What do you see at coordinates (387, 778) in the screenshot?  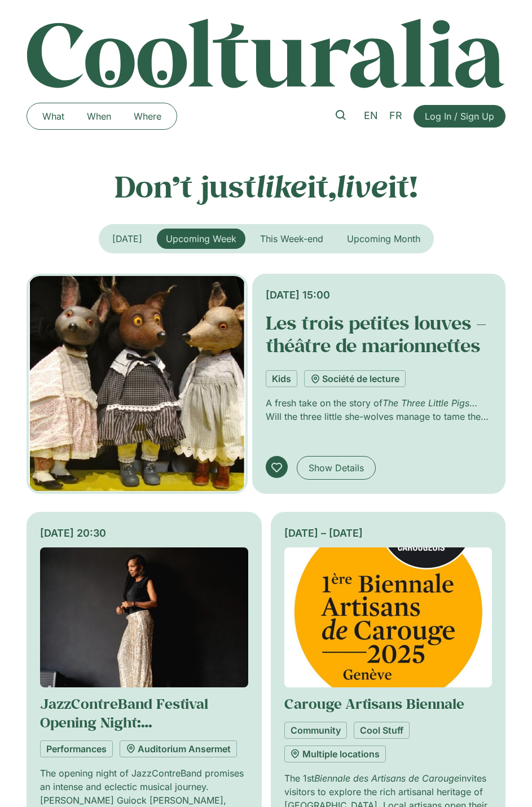 I see `em: Biennale des Artisans de Carouge` at bounding box center [387, 778].